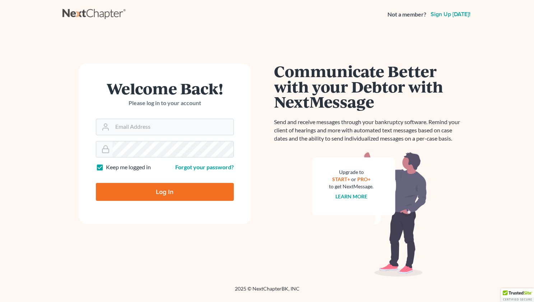  Describe the element at coordinates (351, 196) in the screenshot. I see `a: Learn more` at that location.